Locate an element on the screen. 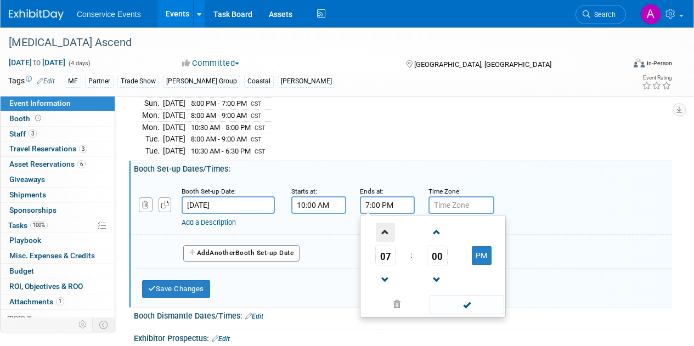  div: Trade Show is located at coordinates (138, 81).